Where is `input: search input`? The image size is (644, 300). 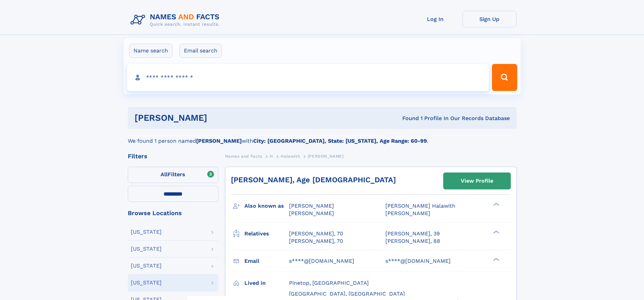
input: search input is located at coordinates (308, 77).